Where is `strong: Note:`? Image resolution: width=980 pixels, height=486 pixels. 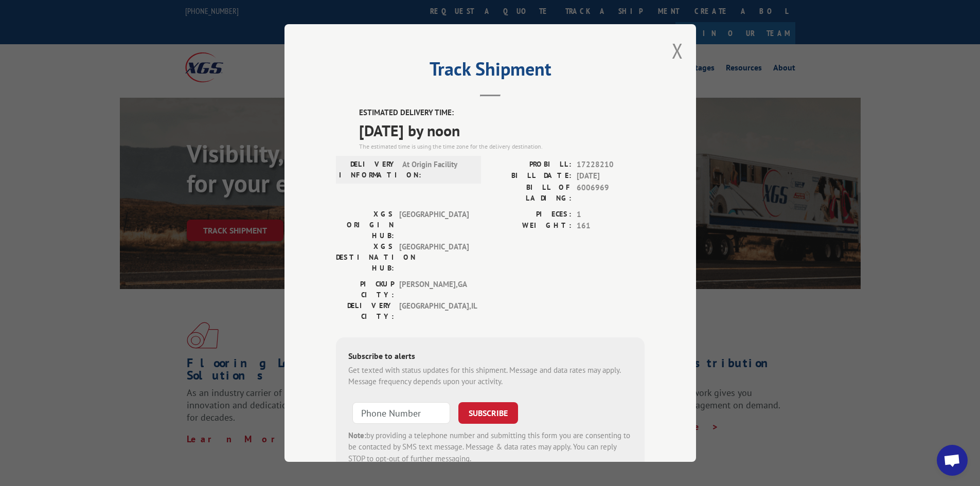 strong: Note: is located at coordinates (357, 435).